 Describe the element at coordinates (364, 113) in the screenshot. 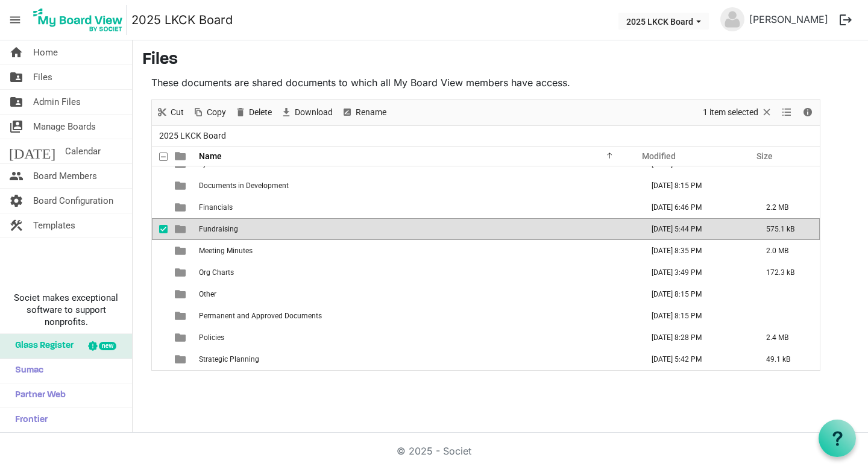

I see `div: Rename` at that location.